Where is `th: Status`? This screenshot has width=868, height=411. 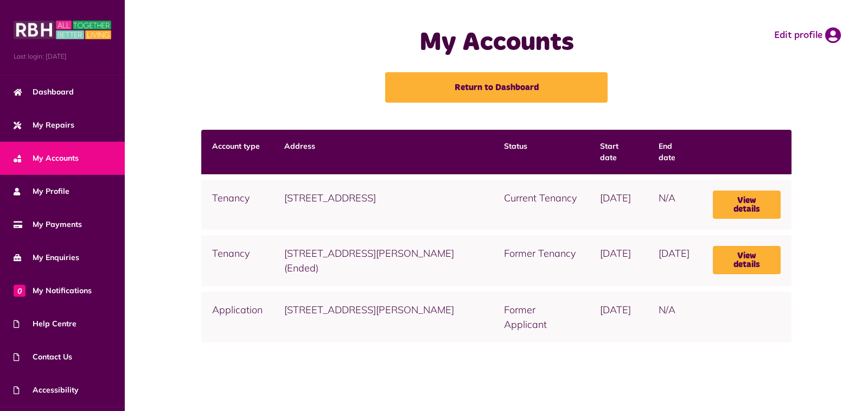
th: Status is located at coordinates (541, 152).